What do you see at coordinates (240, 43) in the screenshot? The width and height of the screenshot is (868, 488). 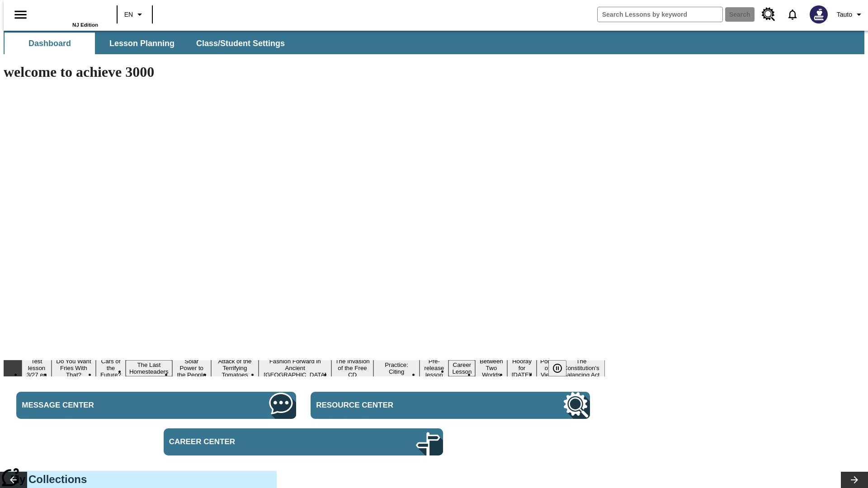 I see `span: Class/Student Settings` at bounding box center [240, 43].